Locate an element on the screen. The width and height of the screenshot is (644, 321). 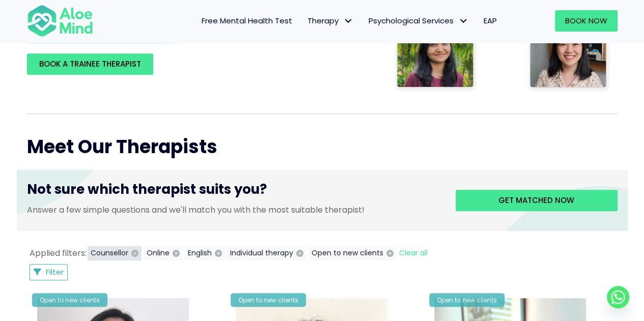
img: Aloe mind Logo is located at coordinates (60, 20).